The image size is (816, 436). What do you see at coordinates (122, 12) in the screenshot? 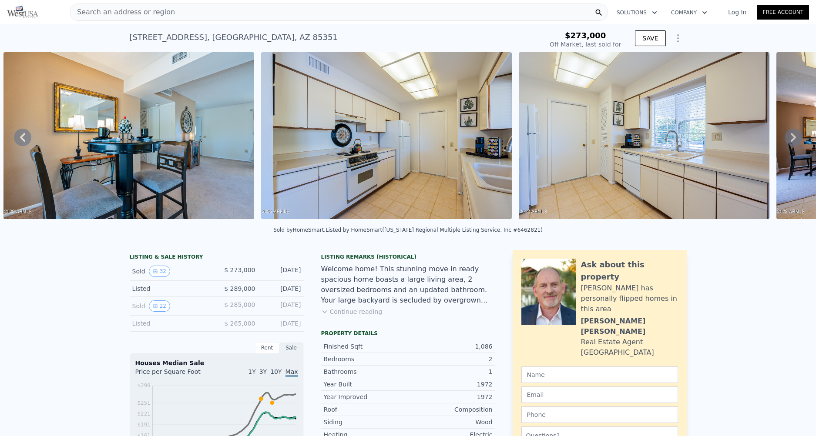
I see `span: Search an address or region` at bounding box center [122, 12].